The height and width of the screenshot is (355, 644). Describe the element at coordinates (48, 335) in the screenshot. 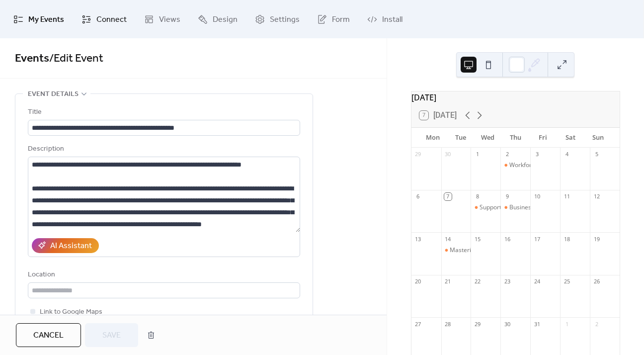

I see `a: Cancel` at that location.